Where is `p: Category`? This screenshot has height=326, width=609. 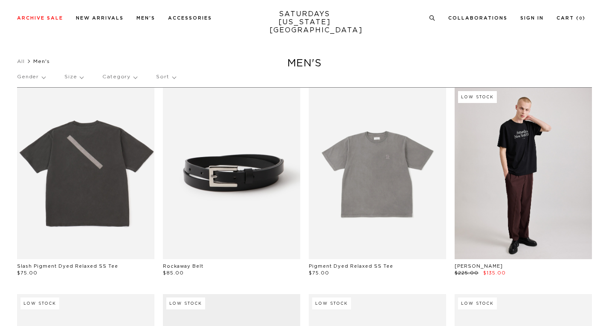
p: Category is located at coordinates (119, 77).